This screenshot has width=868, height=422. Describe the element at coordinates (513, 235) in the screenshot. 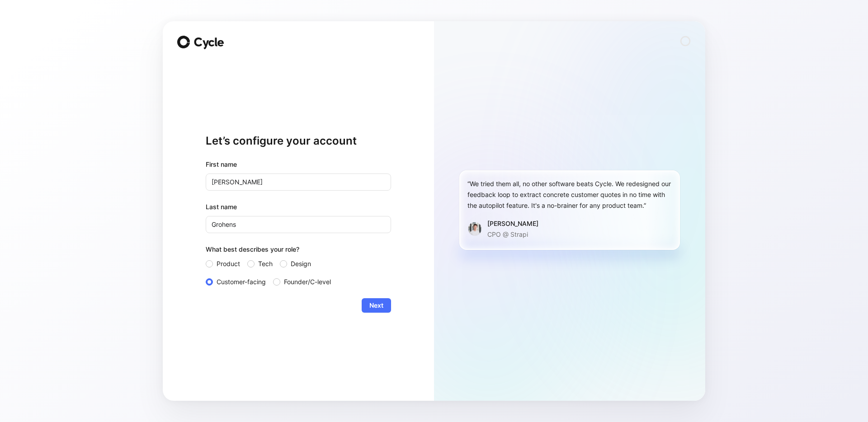

I see `p: CPO @ Strapi` at that location.